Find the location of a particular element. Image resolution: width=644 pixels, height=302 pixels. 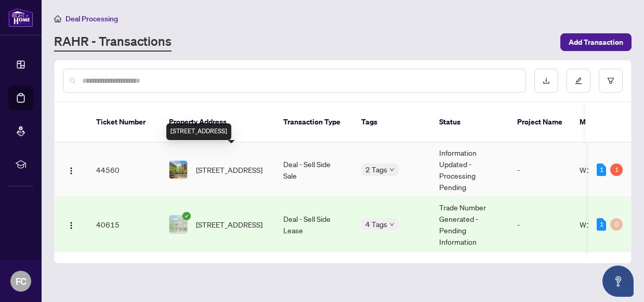

th: Status is located at coordinates (470, 122).